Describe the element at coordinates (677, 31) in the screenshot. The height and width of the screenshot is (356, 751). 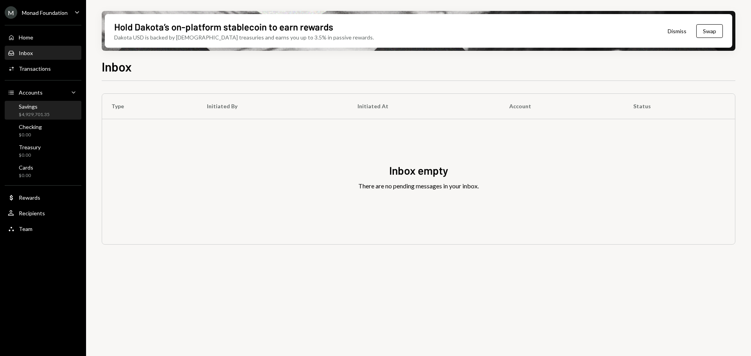
I see `button: Dismiss` at that location.